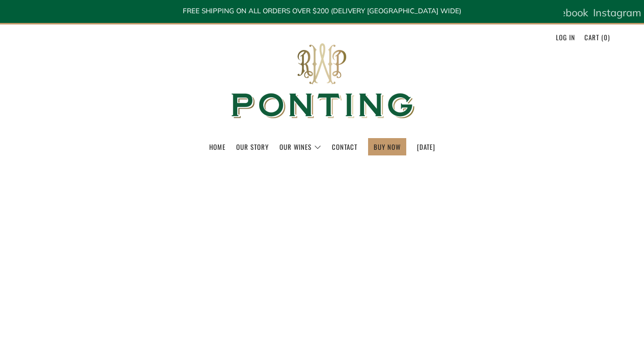 This screenshot has width=644, height=345. What do you see at coordinates (566, 37) in the screenshot?
I see `a: Log in` at bounding box center [566, 37].